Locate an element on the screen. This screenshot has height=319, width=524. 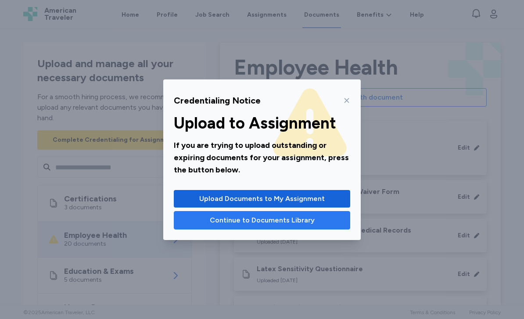
div: Upload to Assignment is located at coordinates (262, 123).